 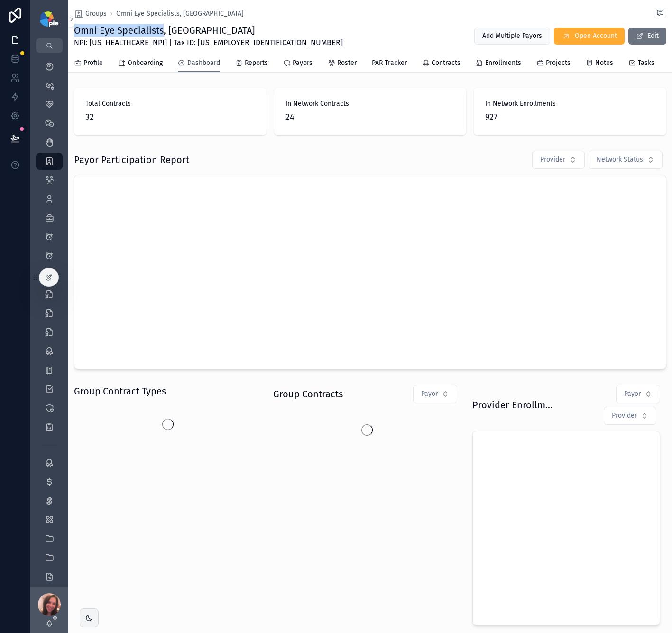 What do you see at coordinates (199, 64) in the screenshot?
I see `a: Dashboard` at bounding box center [199, 64].